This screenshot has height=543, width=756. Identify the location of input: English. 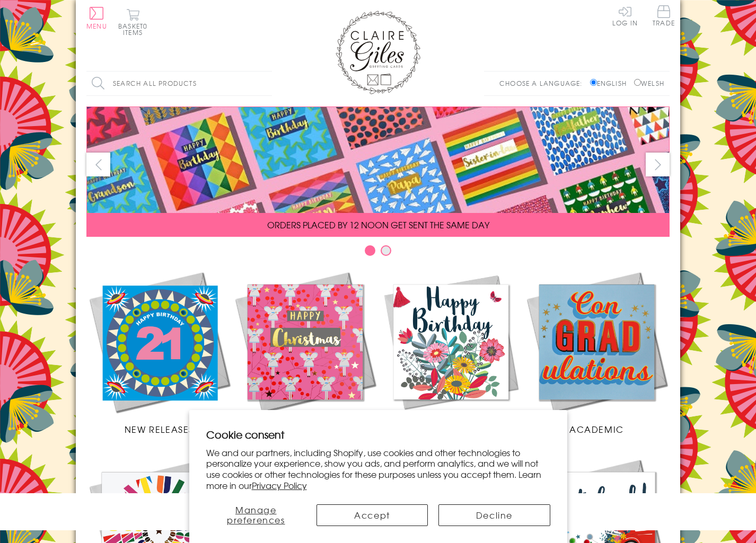
(593, 82).